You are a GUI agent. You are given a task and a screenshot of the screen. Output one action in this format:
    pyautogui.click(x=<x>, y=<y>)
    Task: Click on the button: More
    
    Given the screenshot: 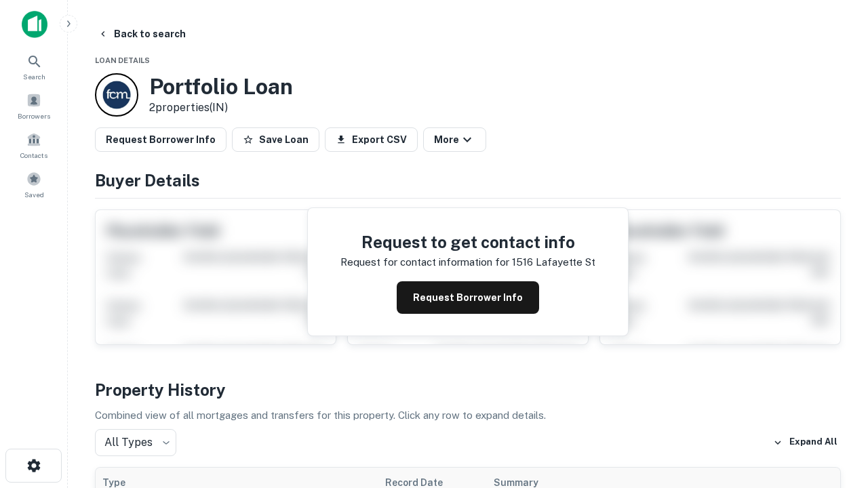 What is the action you would take?
    pyautogui.click(x=454, y=140)
    